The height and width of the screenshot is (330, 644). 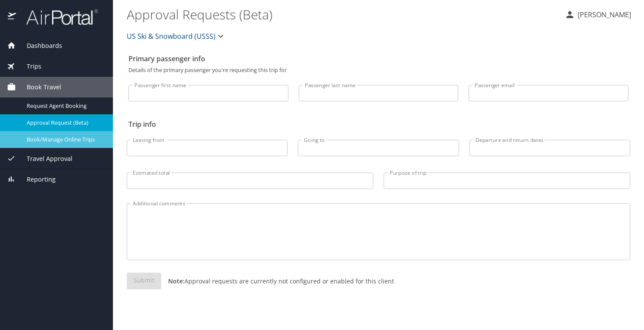 I want to click on span: Book Travel, so click(x=39, y=87).